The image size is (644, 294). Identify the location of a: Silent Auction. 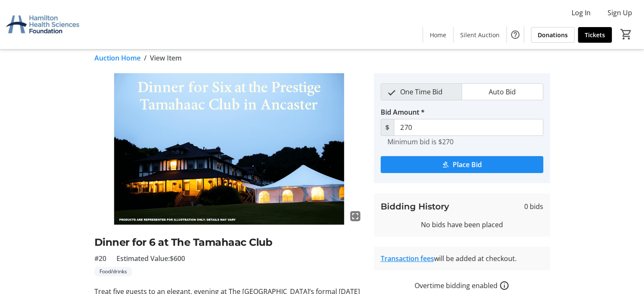
(479, 34).